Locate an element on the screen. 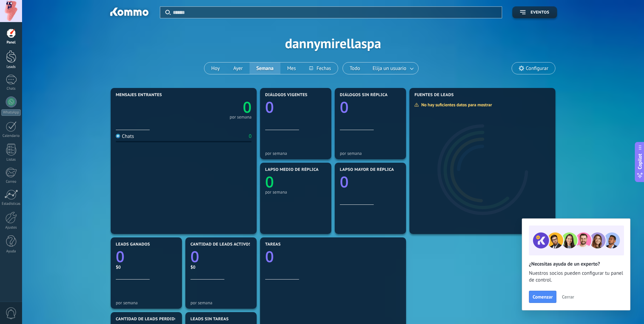 The width and height of the screenshot is (644, 324). div: Estadísticas is located at coordinates (11, 204).